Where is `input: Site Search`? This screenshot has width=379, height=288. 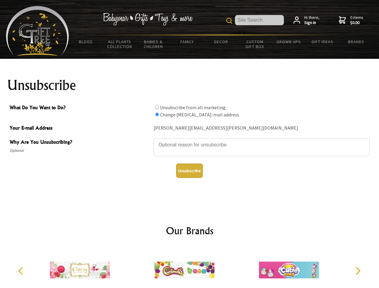 input: Site Search is located at coordinates (259, 20).